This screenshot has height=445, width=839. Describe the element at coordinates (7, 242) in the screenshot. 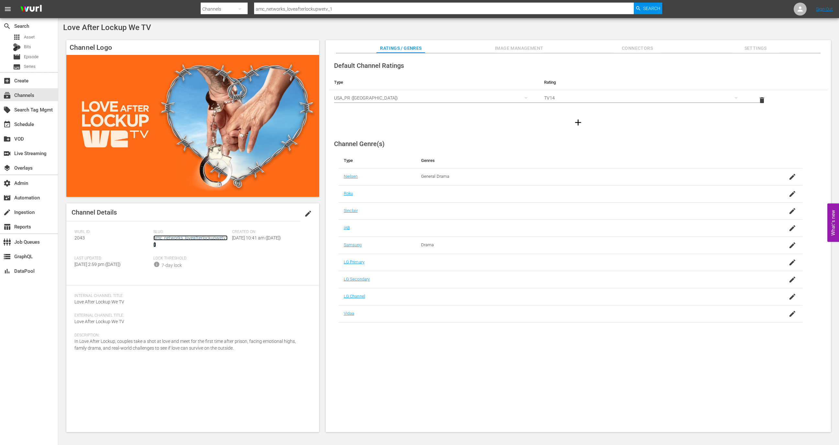

I see `span: Job Queues` at that location.